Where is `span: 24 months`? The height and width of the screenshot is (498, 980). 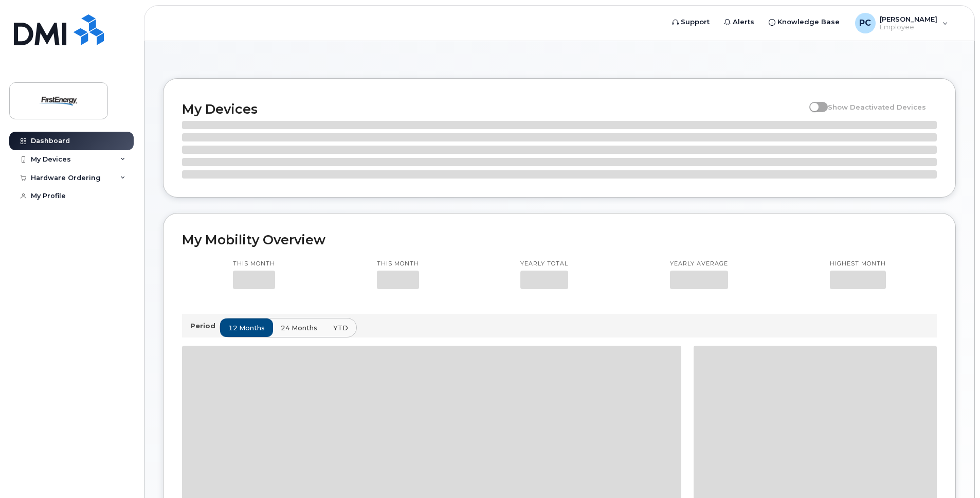
span: 24 months is located at coordinates (299, 327).